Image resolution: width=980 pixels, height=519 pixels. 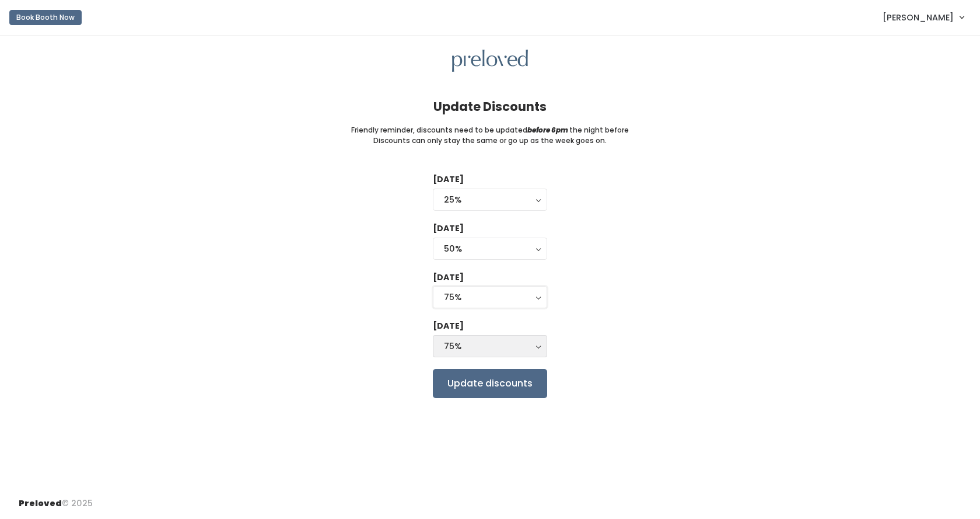 I want to click on span: Preloved, so click(x=41, y=503).